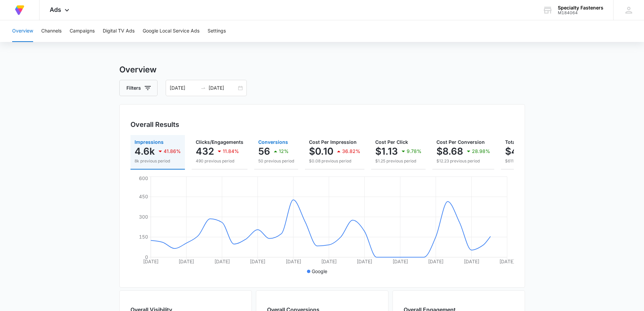 The height and width of the screenshot is (311, 644). Describe the element at coordinates (20, 10) in the screenshot. I see `img: Volusion` at that location.